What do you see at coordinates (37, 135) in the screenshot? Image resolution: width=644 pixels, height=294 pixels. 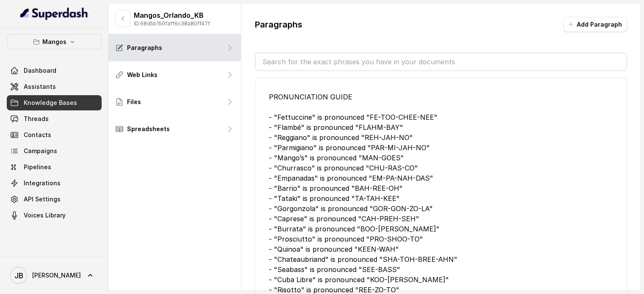 I see `span: Contacts` at bounding box center [37, 135].